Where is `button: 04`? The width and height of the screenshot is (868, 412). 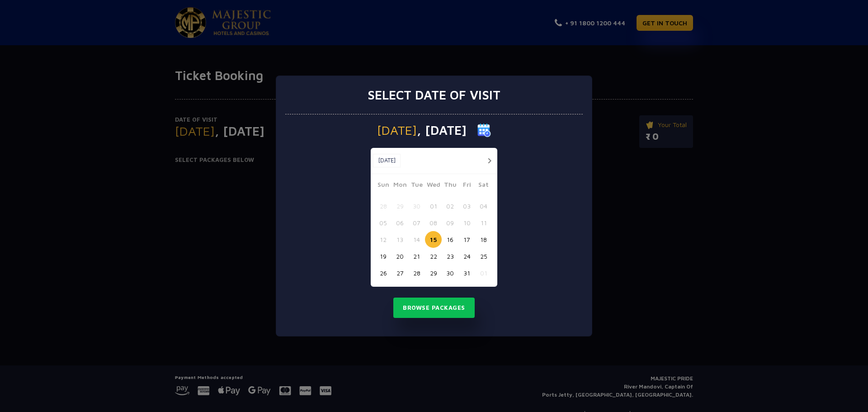 button: 04 is located at coordinates (483, 206).